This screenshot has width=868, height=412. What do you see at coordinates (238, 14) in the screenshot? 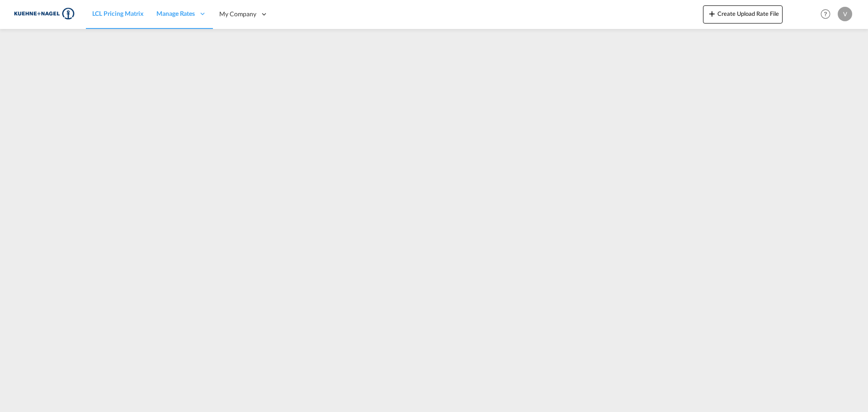
I see `span: My Company` at bounding box center [238, 14].